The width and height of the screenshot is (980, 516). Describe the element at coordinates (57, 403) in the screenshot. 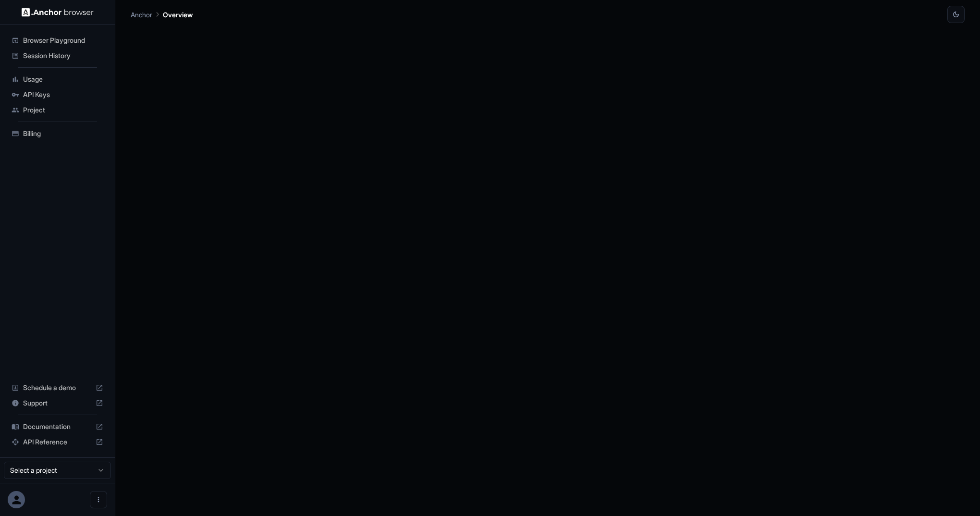

I see `div: Support` at that location.